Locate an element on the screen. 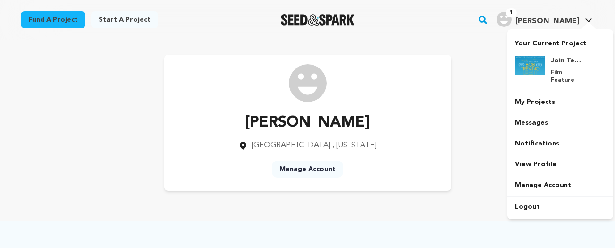  span: Allison A.'s Profile is located at coordinates (544, 20).